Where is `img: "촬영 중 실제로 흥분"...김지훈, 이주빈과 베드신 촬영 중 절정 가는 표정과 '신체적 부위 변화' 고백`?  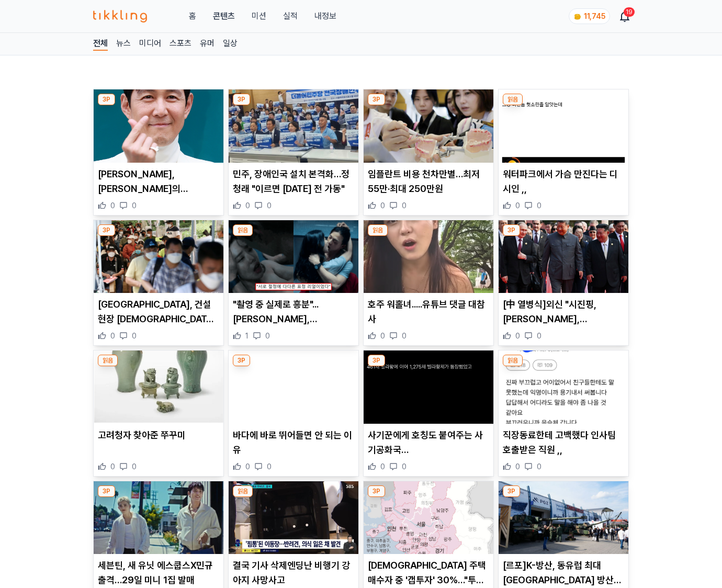
img: "촬영 중 실제로 흥분"...김지훈, 이주빈과 베드신 촬영 중 절정 가는 표정과 '신체적 부위 변화' 고백 is located at coordinates (294, 257).